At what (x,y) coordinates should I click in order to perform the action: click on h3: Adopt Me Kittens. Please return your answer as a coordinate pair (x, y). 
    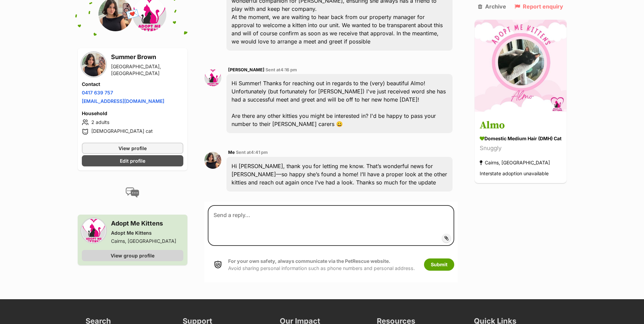
    Looking at the image, I should click on (144, 224).